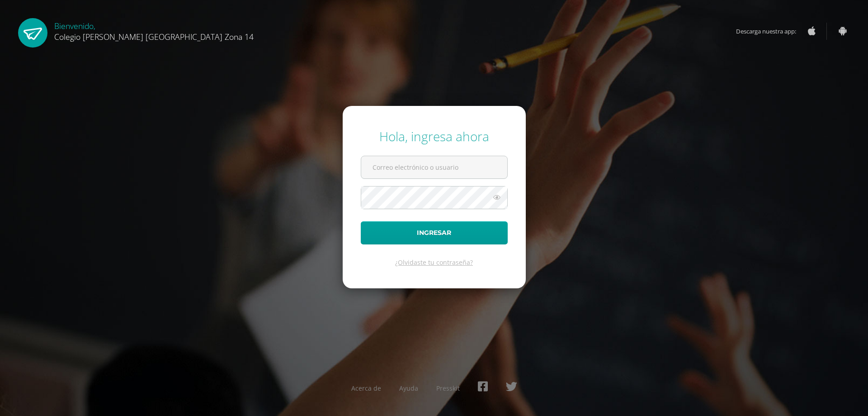 The image size is (868, 416). I want to click on span: Descarga nuestra app:, so click(770, 31).